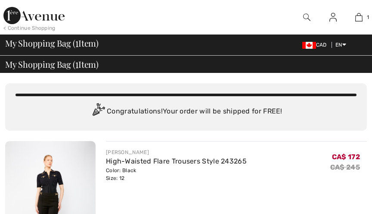  I want to click on a: High-Waisted Flare Trousers Style 243265, so click(176, 161).